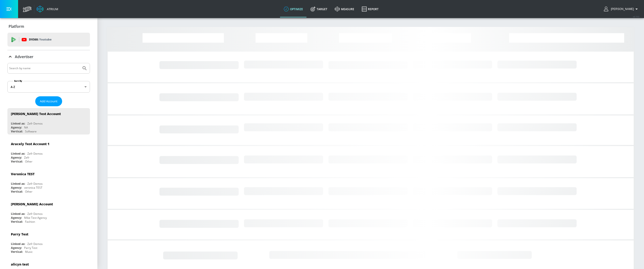 Image resolution: width=644 pixels, height=269 pixels. I want to click on div: Atrium, so click(51, 9).